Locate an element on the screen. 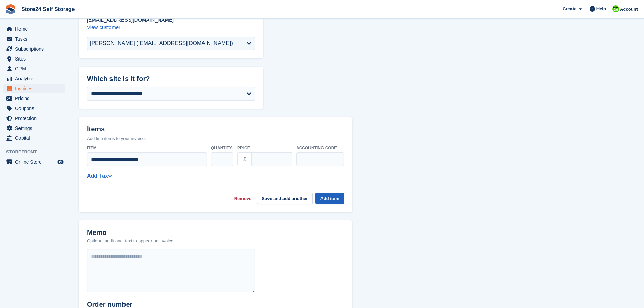  span: Help is located at coordinates (601, 9).